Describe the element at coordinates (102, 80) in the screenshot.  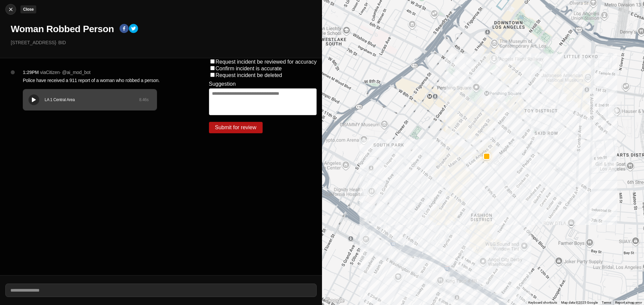
I see `p: Police have received a 911 report of a woman who robbed a person.` at that location.